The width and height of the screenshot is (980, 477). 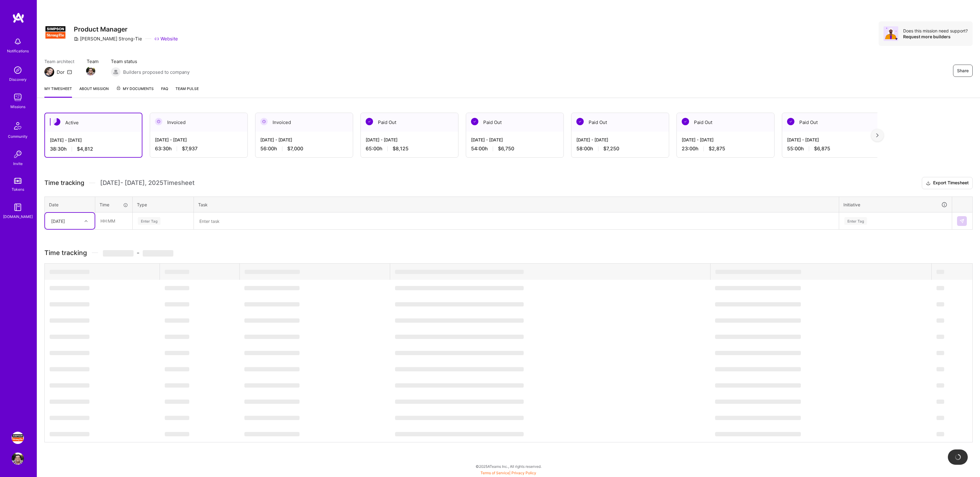 I want to click on i: icon Mail, so click(x=69, y=72).